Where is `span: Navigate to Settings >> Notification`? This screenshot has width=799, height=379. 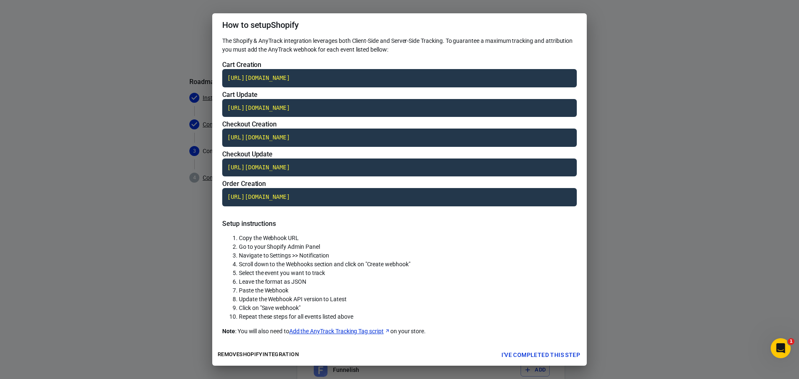 span: Navigate to Settings >> Notification is located at coordinates (284, 256).